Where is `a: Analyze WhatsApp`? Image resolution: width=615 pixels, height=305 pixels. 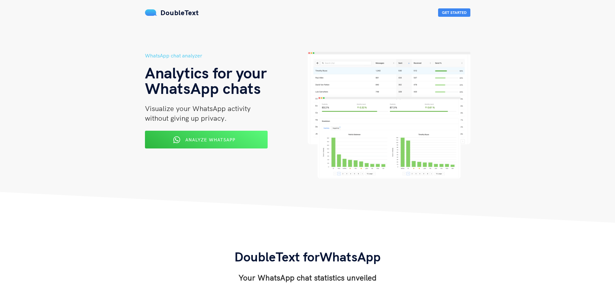
a: Analyze WhatsApp is located at coordinates (206, 142).